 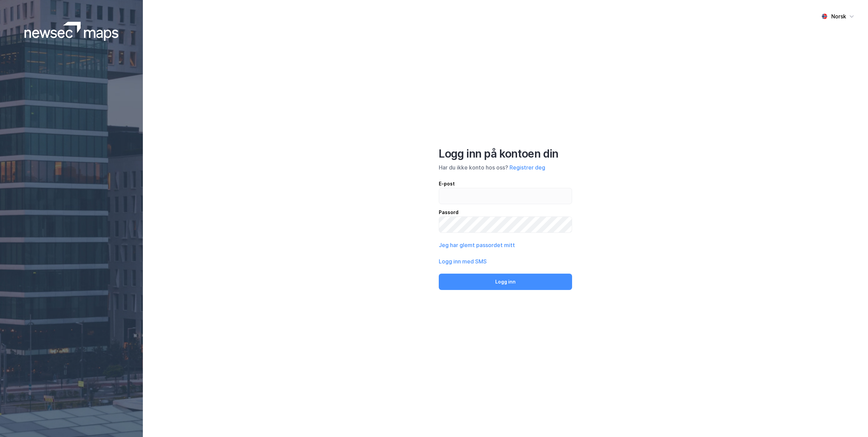 What do you see at coordinates (477, 245) in the screenshot?
I see `button: Jeg har glemt passordet mitt` at bounding box center [477, 245].